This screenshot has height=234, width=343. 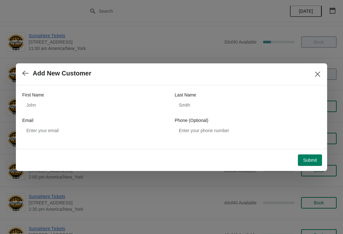 What do you see at coordinates (95, 130) in the screenshot?
I see `input: Enter your email` at bounding box center [95, 130].